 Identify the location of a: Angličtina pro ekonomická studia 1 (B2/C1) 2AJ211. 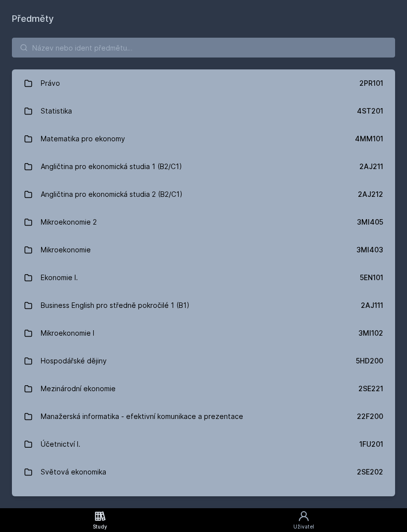
(204, 167).